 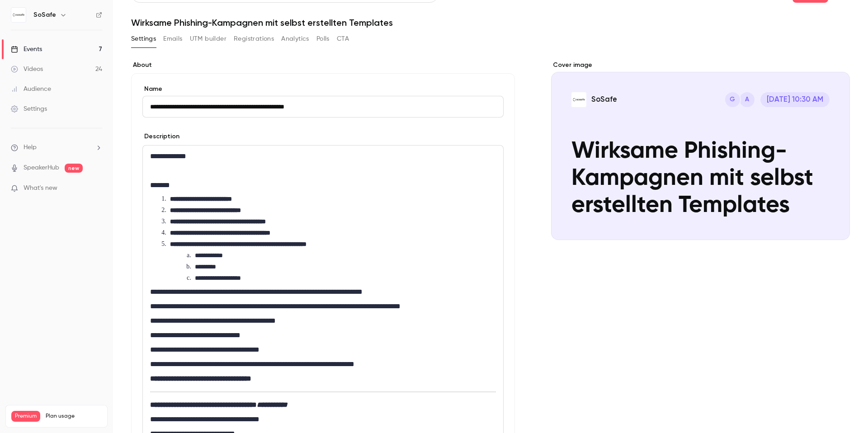 What do you see at coordinates (18, 14) in the screenshot?
I see `img: SoSafe` at bounding box center [18, 14].